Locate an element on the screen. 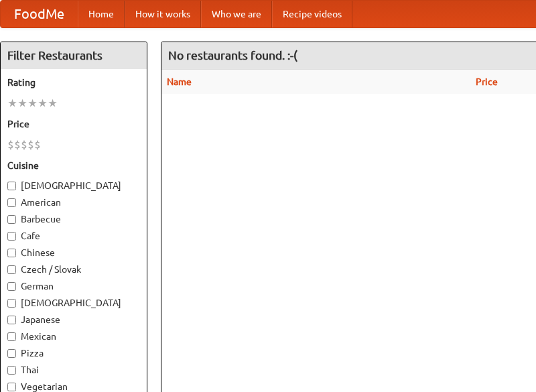 The image size is (536, 392). input: Thai is located at coordinates (12, 370).